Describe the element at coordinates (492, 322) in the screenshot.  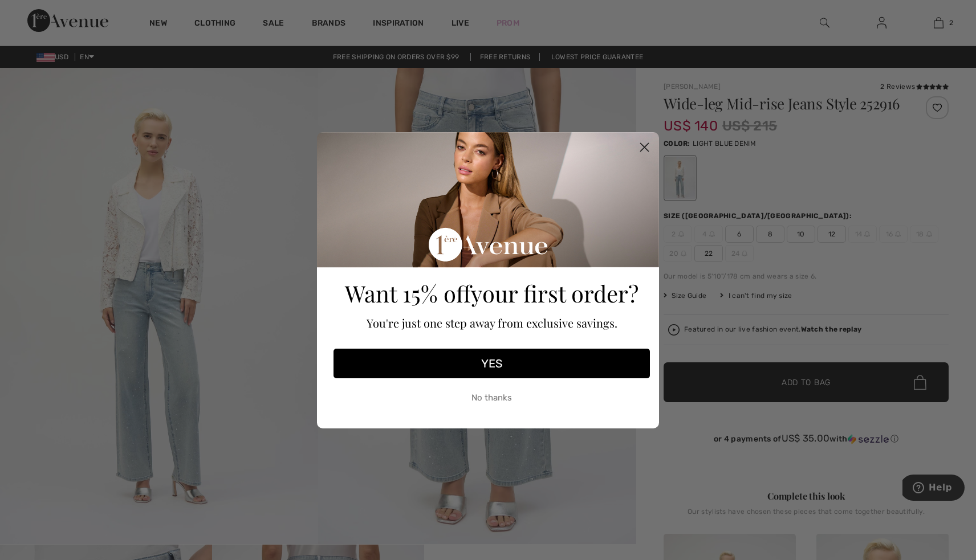
I see `span: You're just one step away from exclusive savings.` at that location.